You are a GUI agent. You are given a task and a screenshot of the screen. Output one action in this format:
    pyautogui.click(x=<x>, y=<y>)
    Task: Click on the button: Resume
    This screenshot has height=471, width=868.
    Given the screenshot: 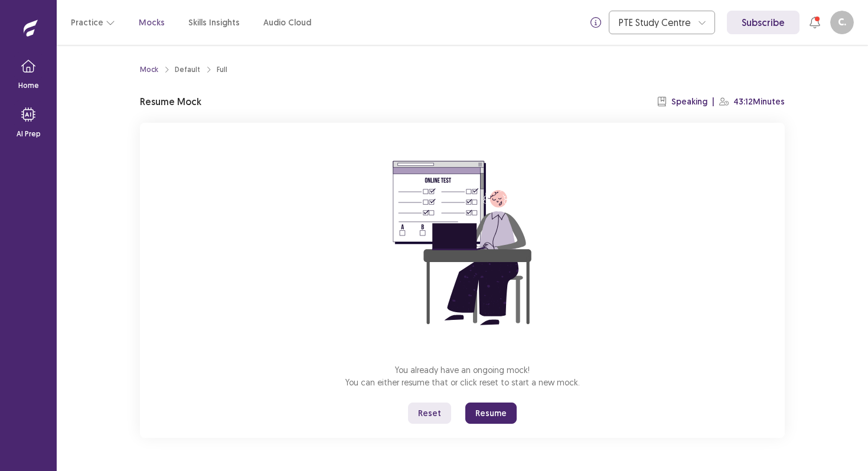 What is the action you would take?
    pyautogui.click(x=491, y=413)
    